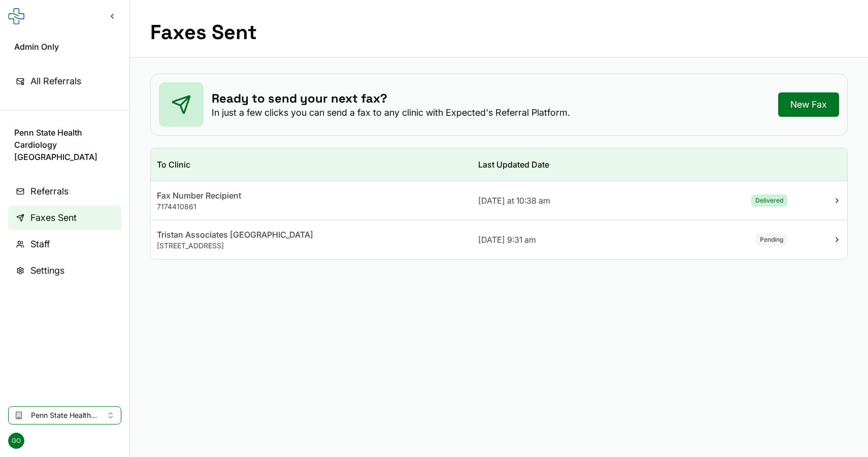 This screenshot has height=457, width=868. What do you see at coordinates (16, 441) in the screenshot?
I see `span: GO` at bounding box center [16, 441].